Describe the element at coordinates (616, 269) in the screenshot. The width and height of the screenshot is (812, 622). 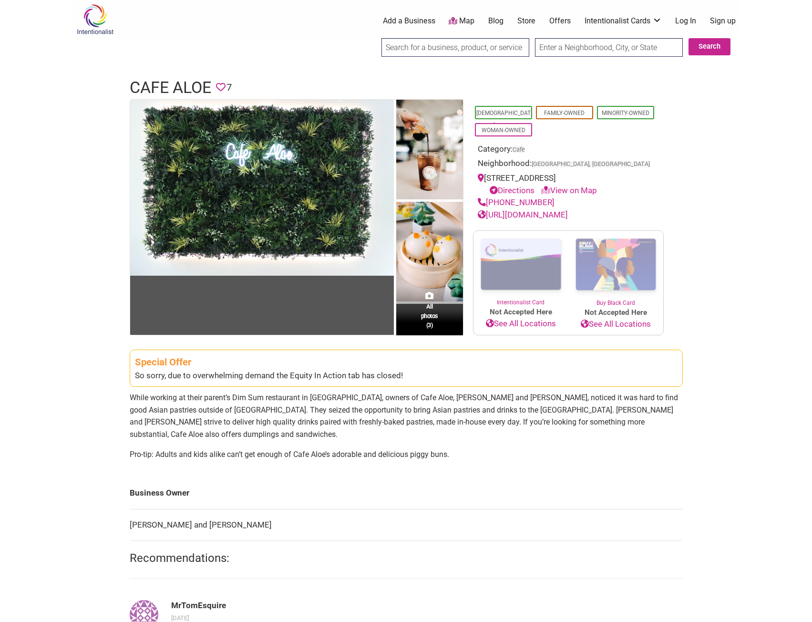
I see `a: Buy Black Card` at that location.